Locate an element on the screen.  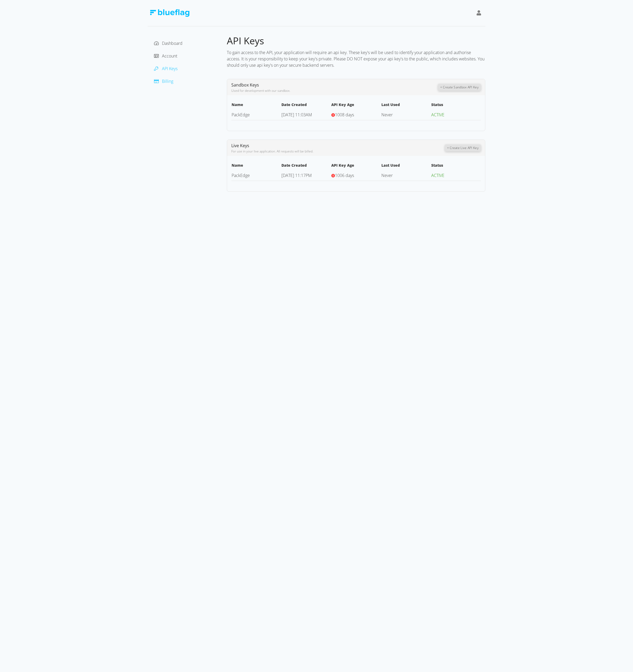
button: + Create Sandbox API Key is located at coordinates (460, 87).